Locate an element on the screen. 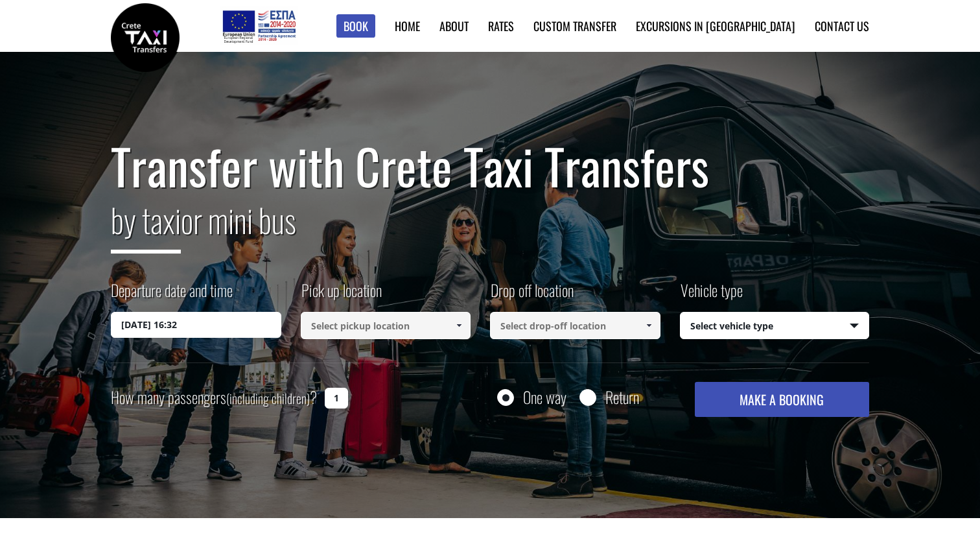 The image size is (980, 557). a: Rates is located at coordinates (501, 26).